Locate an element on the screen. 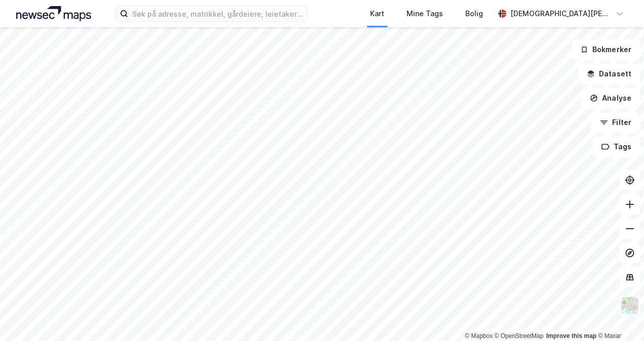 The width and height of the screenshot is (644, 341). button: Bokmerker is located at coordinates (606, 50).